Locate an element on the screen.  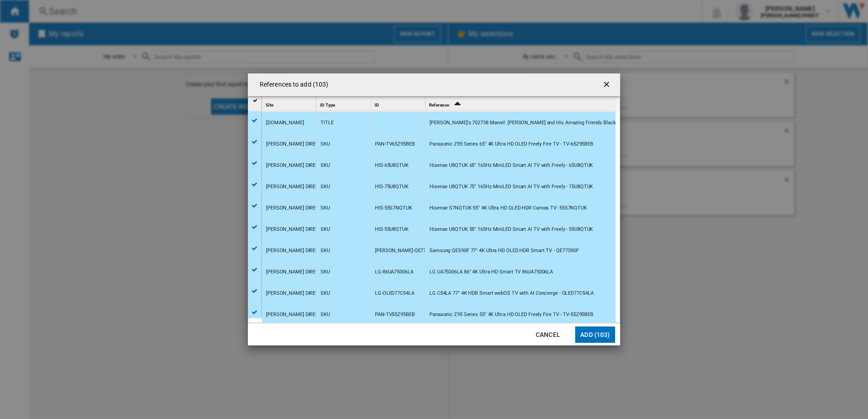
div: Site Sort None is located at coordinates (290, 104).